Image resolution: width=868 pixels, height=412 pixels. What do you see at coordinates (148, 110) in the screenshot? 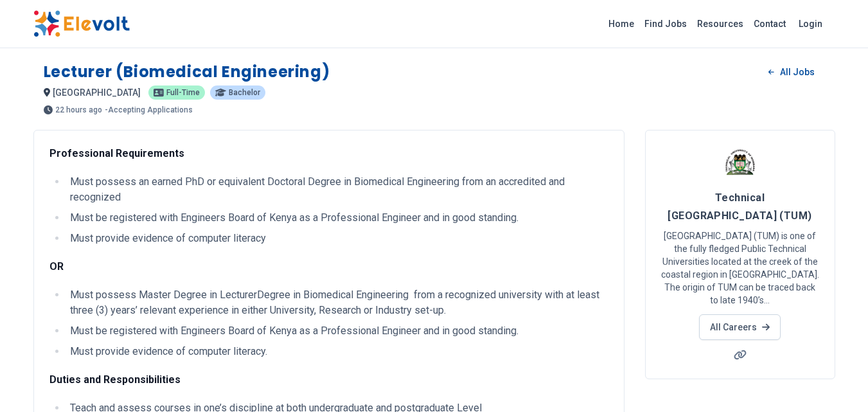
I see `p: - Accepting Applications` at bounding box center [148, 110].